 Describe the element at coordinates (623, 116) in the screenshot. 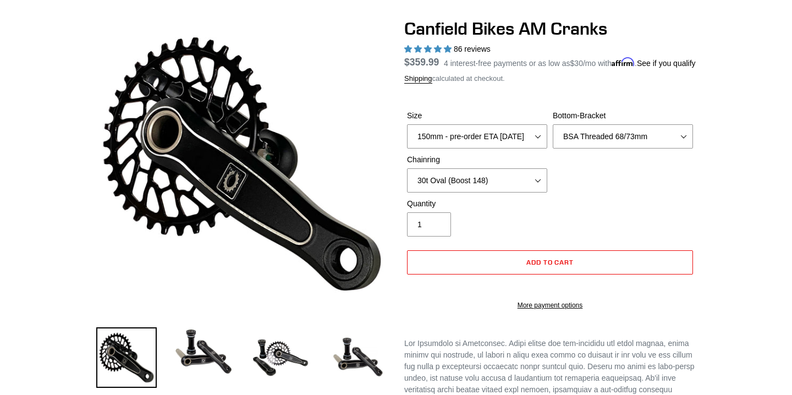

I see `label: Bottom-Bracket` at that location.